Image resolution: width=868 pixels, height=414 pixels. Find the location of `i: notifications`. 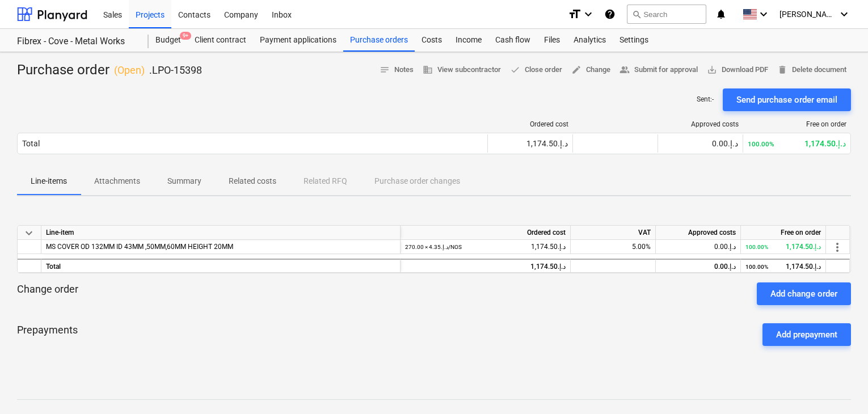

i: notifications is located at coordinates (721, 14).